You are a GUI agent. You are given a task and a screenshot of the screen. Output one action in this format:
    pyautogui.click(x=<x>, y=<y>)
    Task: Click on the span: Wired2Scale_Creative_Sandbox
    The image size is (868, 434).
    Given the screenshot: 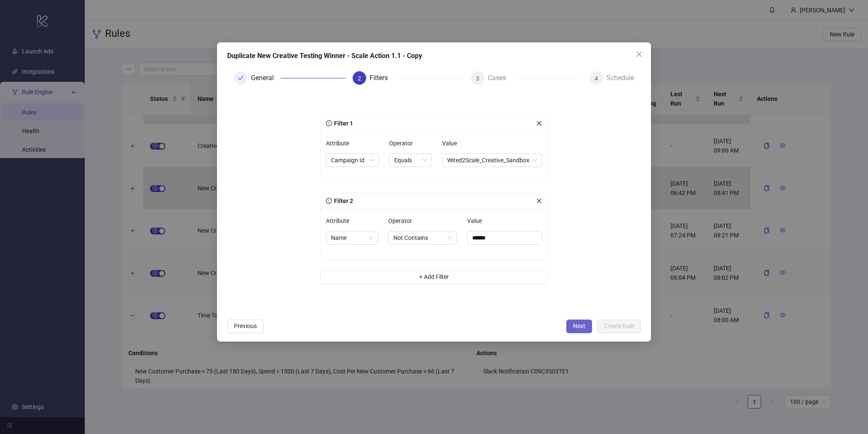 What is the action you would take?
    pyautogui.click(x=492, y=160)
    